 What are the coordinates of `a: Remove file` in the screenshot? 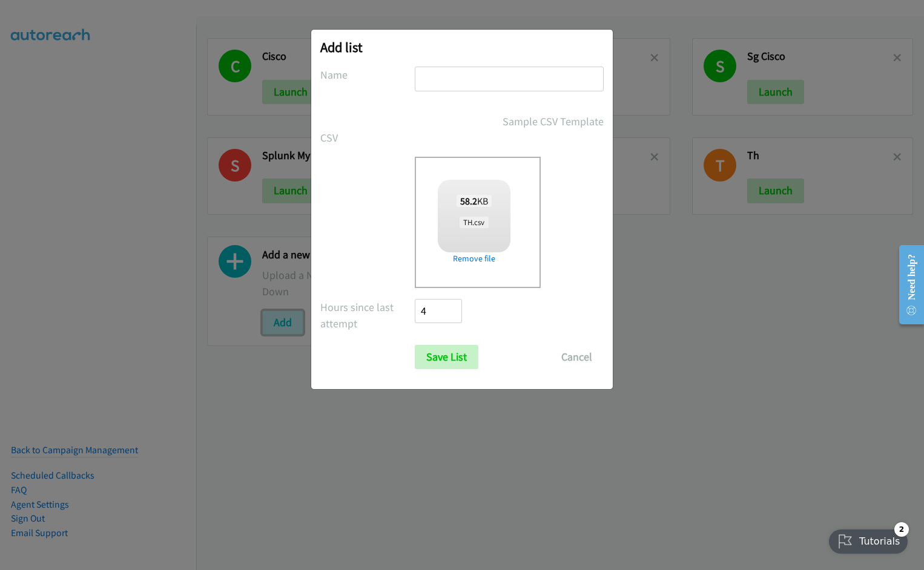 It's located at (474, 259).